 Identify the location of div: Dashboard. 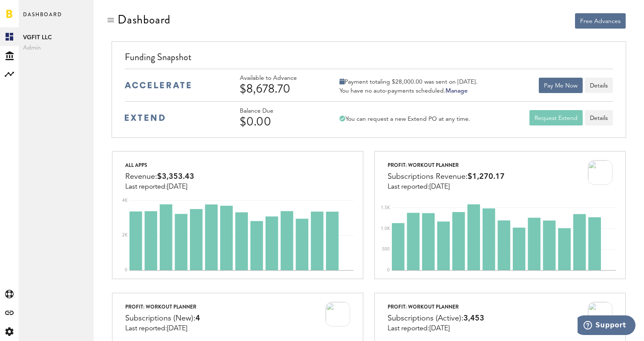
(144, 20).